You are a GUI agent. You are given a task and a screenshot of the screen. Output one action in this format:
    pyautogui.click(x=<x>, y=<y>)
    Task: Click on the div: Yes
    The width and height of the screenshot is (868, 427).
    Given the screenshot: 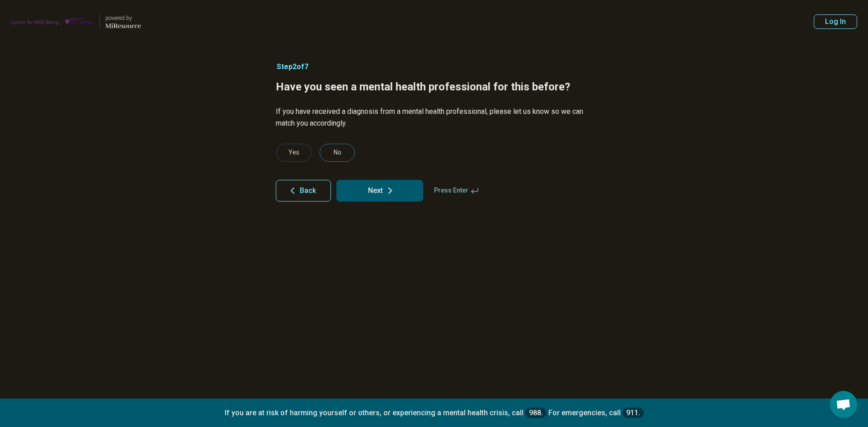 What is the action you would take?
    pyautogui.click(x=293, y=153)
    